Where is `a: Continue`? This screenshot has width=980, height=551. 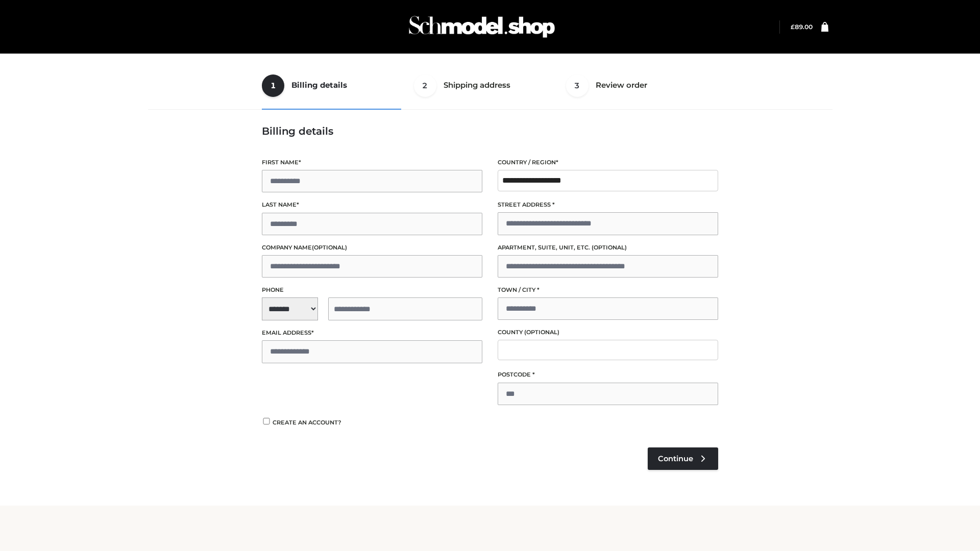
a: Continue is located at coordinates (683, 459).